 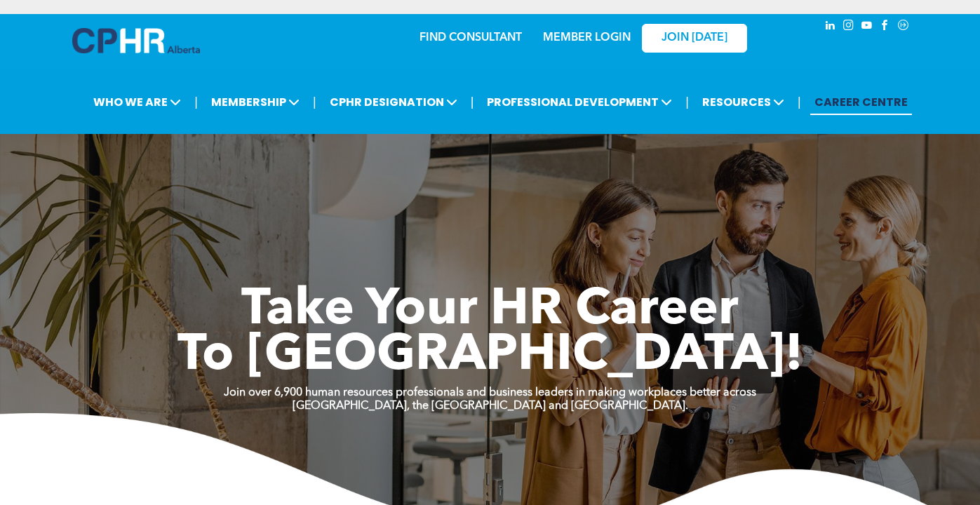 I want to click on span: Take Your HR Career, so click(x=490, y=310).